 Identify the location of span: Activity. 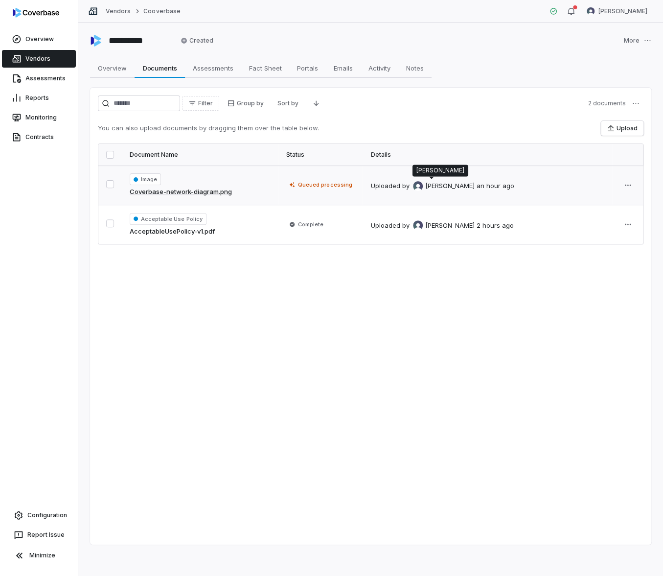
(379, 68).